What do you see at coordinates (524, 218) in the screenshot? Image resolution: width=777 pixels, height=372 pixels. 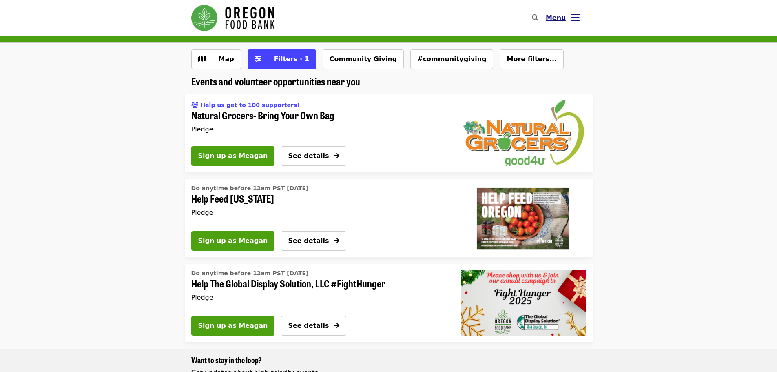 I see `img: Help Feed Oregon organized by Oregon Food Bank` at bounding box center [524, 218].